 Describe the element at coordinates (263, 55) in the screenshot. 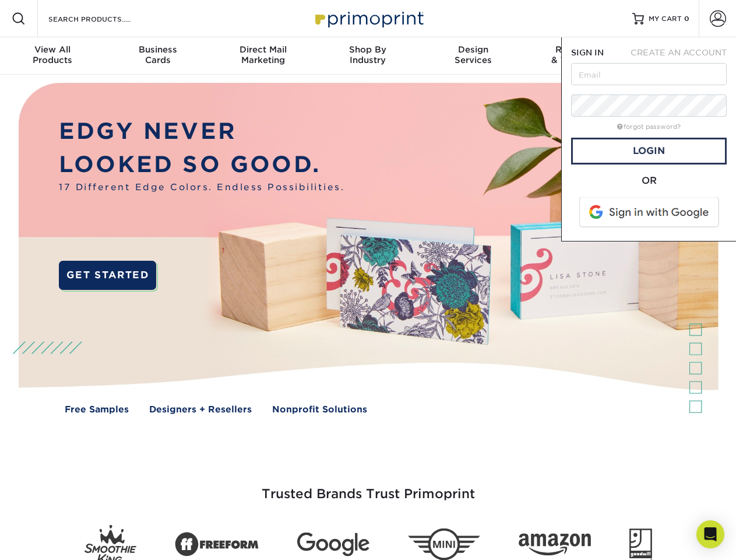

I see `div: Marketing` at that location.